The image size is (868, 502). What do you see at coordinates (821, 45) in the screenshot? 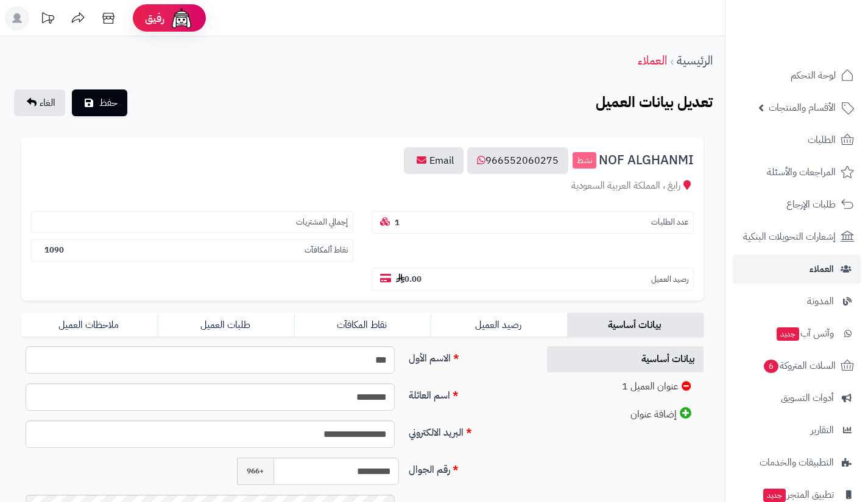
I see `img: logo-2.png` at bounding box center [821, 45].